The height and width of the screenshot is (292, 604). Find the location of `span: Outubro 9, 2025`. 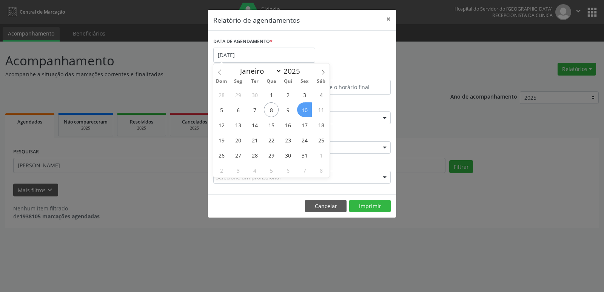

span: Outubro 9, 2025 is located at coordinates (288, 110).